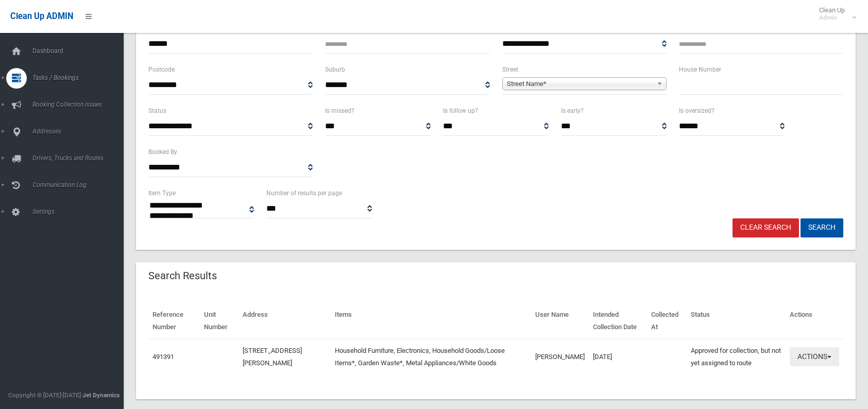 The image size is (868, 409). I want to click on th: Actions, so click(814, 321).